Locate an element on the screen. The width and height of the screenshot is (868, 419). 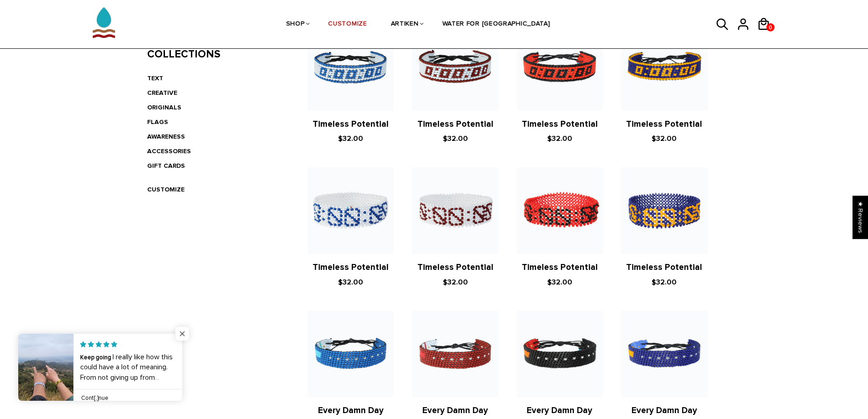
span: 0 is located at coordinates (771, 28).